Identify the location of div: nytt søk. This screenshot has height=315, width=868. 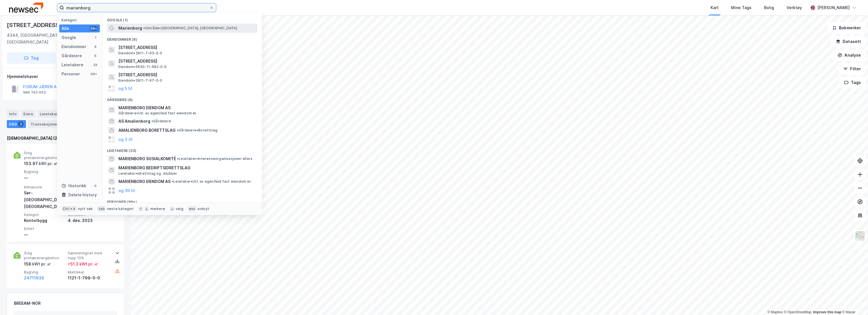
(85, 208).